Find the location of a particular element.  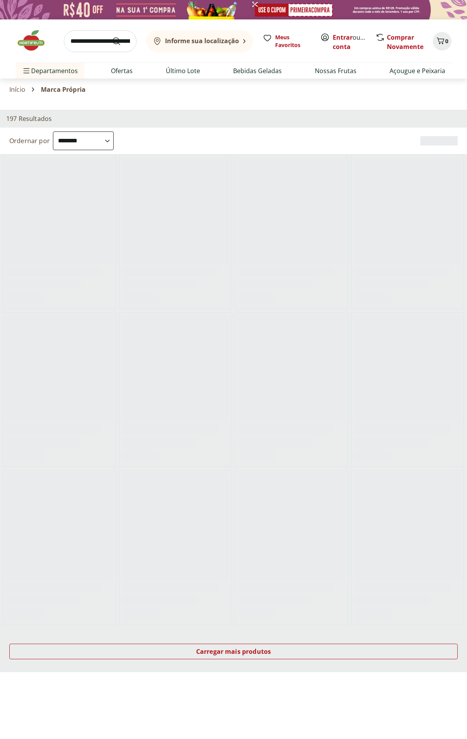

span: 0 is located at coordinates (446, 41).